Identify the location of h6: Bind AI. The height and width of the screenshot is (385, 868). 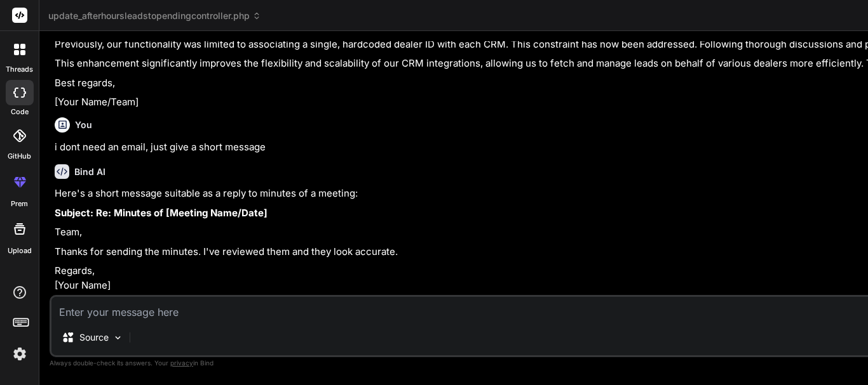
(90, 172).